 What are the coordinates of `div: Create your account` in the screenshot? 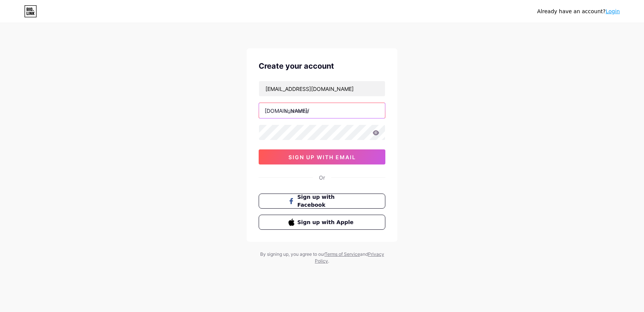 It's located at (322, 66).